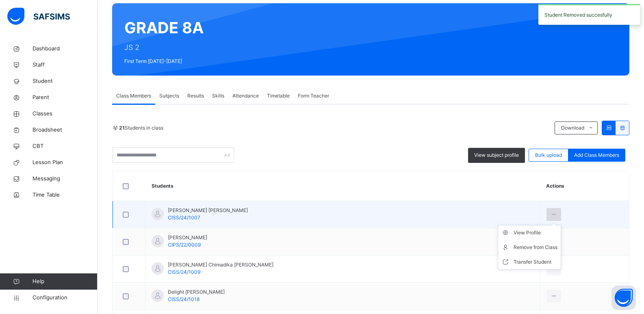 This screenshot has width=644, height=314. What do you see at coordinates (313, 96) in the screenshot?
I see `span: Form Teacher` at bounding box center [313, 96].